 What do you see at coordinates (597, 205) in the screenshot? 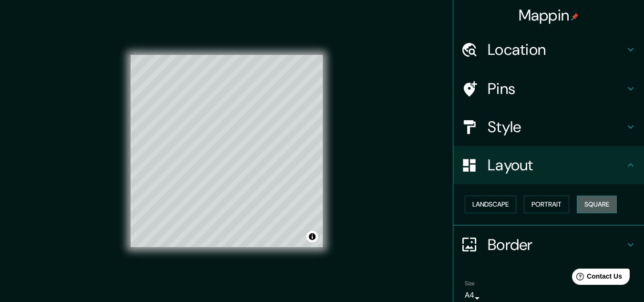
I see `button: Square` at bounding box center [597, 205].